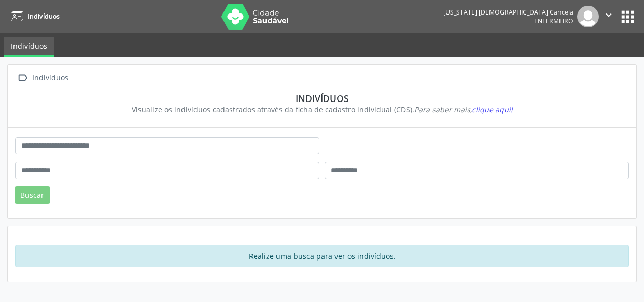  I want to click on span: Indivíduos, so click(43, 16).